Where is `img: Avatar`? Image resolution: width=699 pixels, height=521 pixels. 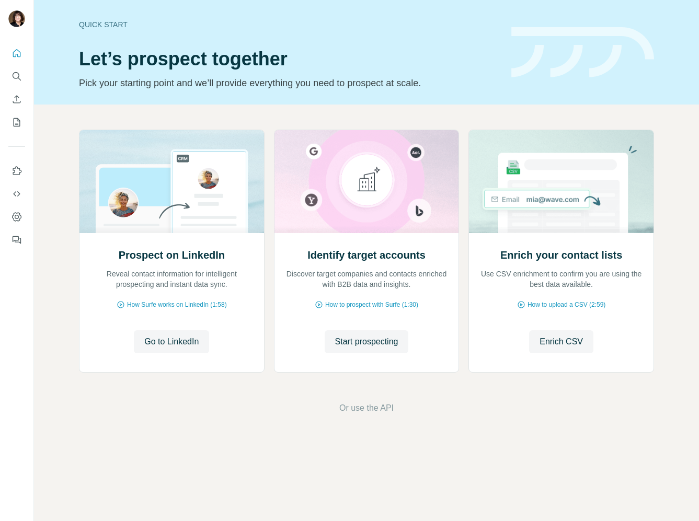
img: Avatar is located at coordinates (17, 19).